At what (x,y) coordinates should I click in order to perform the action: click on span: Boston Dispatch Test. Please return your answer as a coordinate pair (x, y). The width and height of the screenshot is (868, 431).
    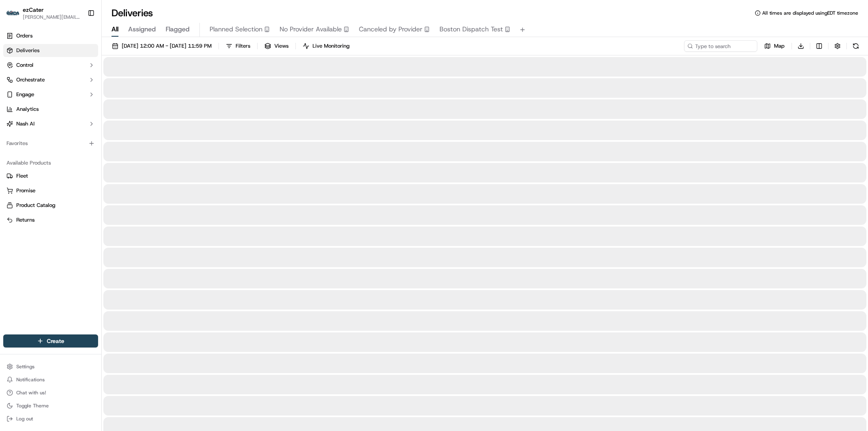
    Looking at the image, I should click on (471, 30).